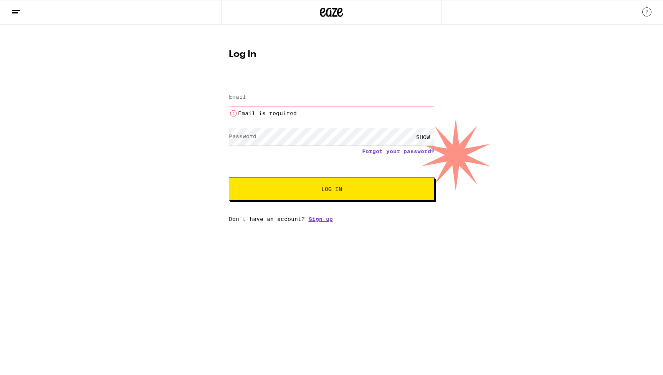 This screenshot has width=663, height=375. I want to click on button: Log In, so click(332, 189).